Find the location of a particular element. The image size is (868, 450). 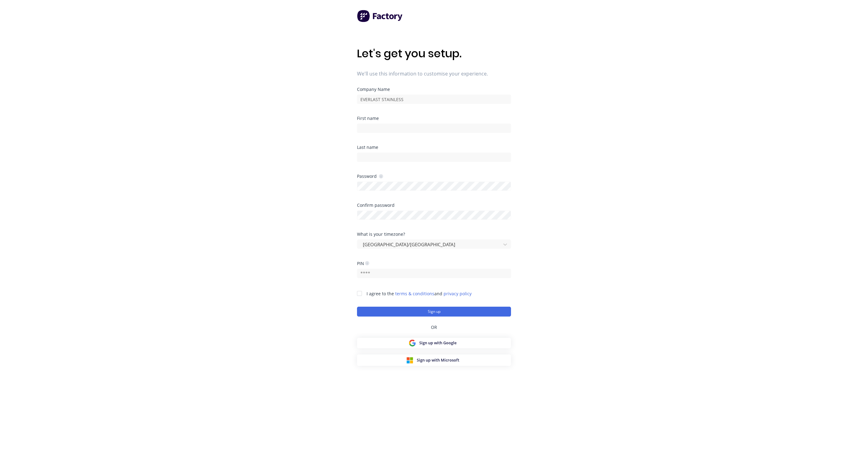

a: privacy policy is located at coordinates (457, 293).